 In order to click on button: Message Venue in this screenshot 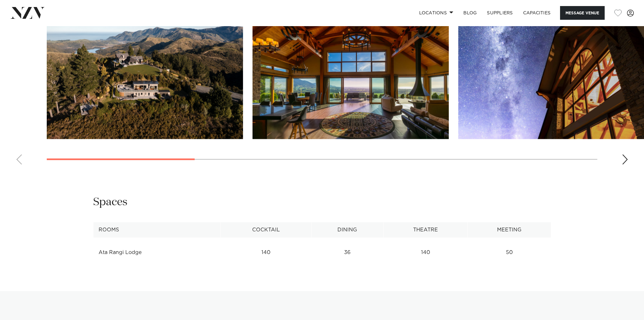, I will do `click(582, 13)`.